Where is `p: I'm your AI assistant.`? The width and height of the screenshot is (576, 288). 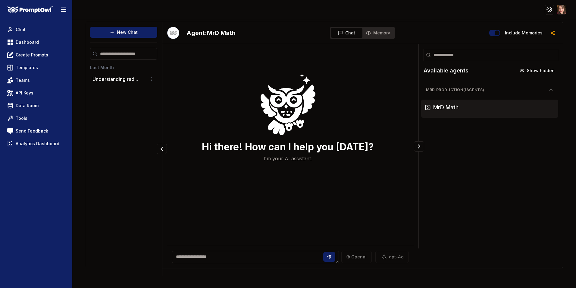 p: I'm your AI assistant. is located at coordinates (288, 158).